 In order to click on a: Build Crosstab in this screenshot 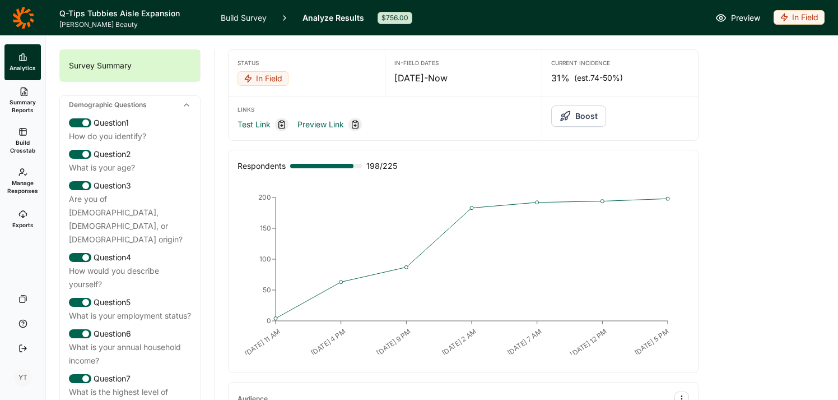, I will do `click(22, 141)`.